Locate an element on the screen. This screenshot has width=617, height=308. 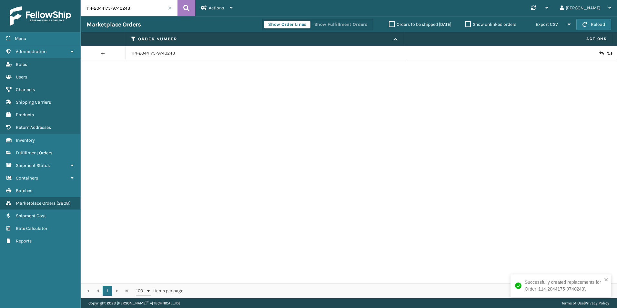
span: Rate Calculator is located at coordinates (32, 228).